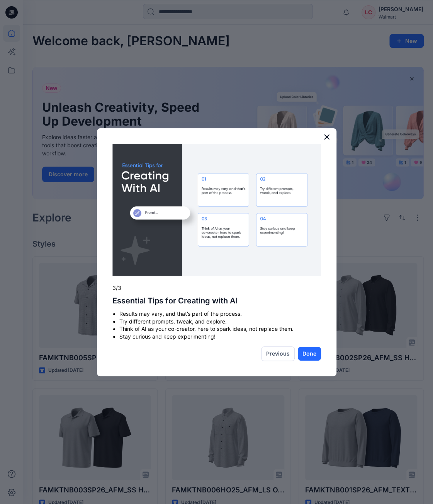 The height and width of the screenshot is (504, 433). What do you see at coordinates (220, 314) in the screenshot?
I see `li: Results may vary, and that’s part of the process.` at bounding box center [220, 314].